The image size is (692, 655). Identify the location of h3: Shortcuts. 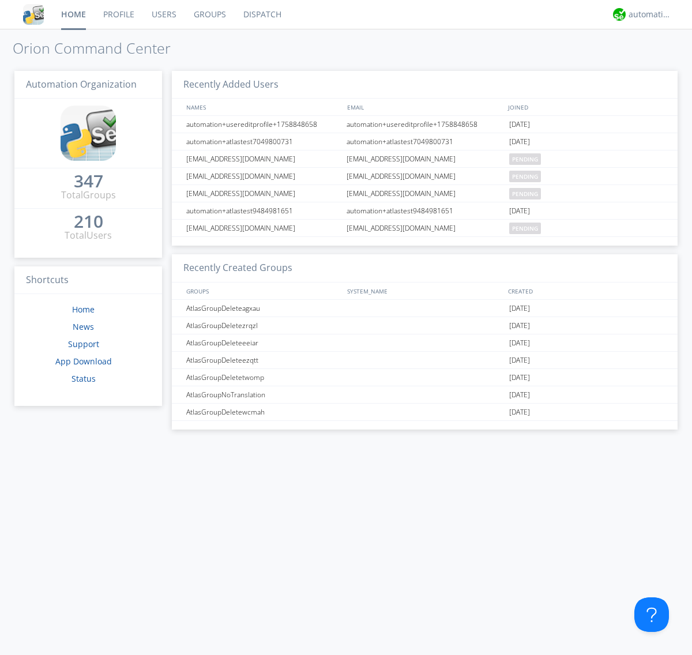
(88, 280).